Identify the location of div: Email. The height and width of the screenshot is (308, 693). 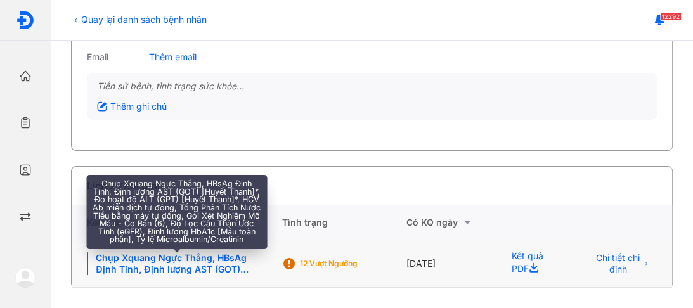
(115, 57).